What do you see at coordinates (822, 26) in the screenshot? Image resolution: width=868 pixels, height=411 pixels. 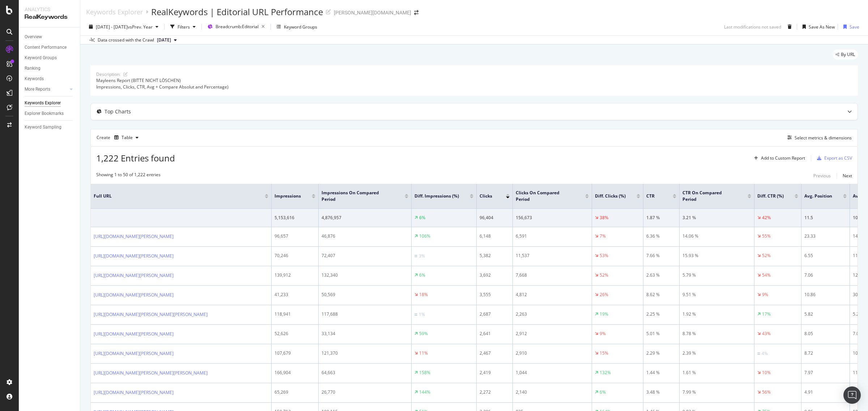 I see `div: Save As New` at bounding box center [822, 26].